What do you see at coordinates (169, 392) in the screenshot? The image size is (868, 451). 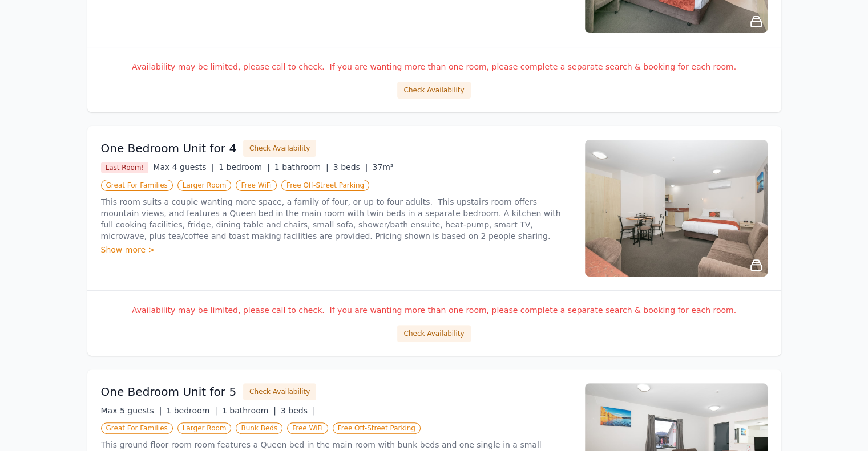 I see `h3: One Bedroom Unit for 5` at bounding box center [169, 392].